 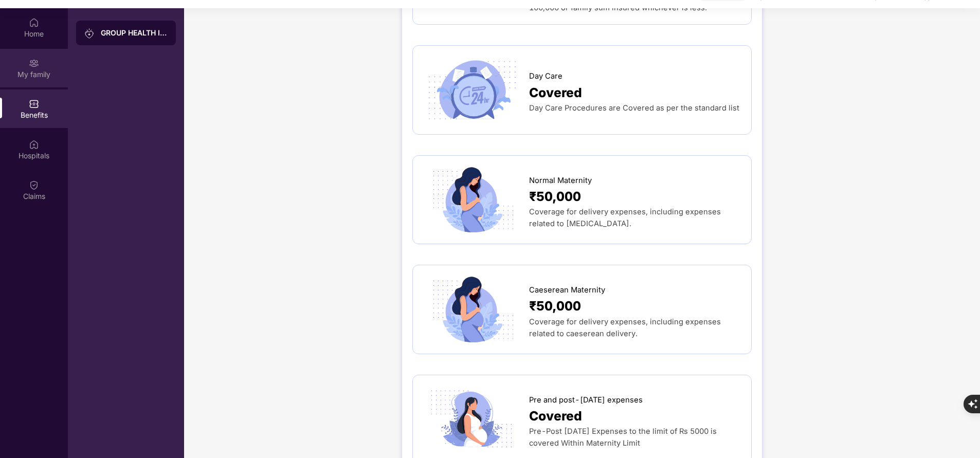 What do you see at coordinates (34, 185) in the screenshot?
I see `img: svg+xml;base64,PHN2ZyBpZD0iQ2xhaW0iIHhtbG5zPSJodHRwOi8vd3d3LnczLm9yZy8yMDAwL3N2ZyIgd2lkdGg9IjIwIi...` at bounding box center [34, 185].